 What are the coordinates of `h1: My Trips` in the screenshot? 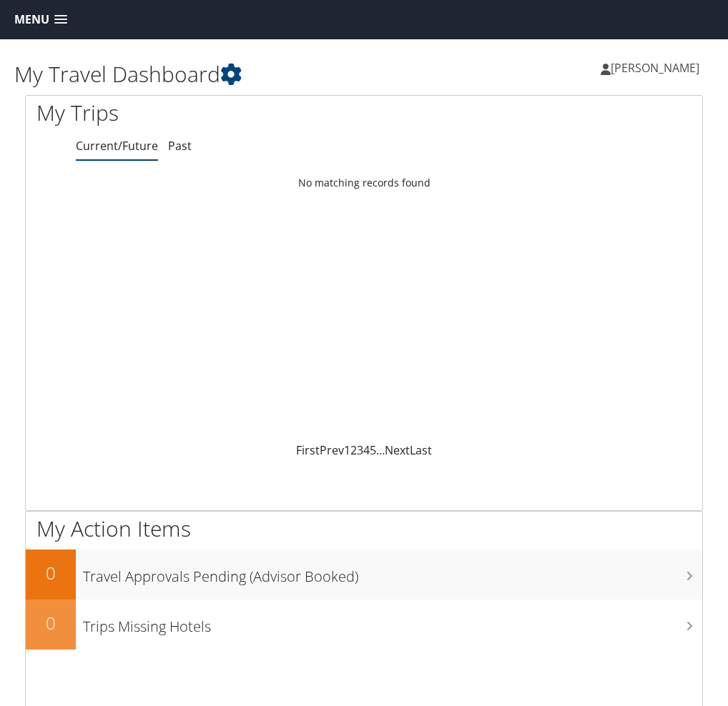 It's located at (195, 113).